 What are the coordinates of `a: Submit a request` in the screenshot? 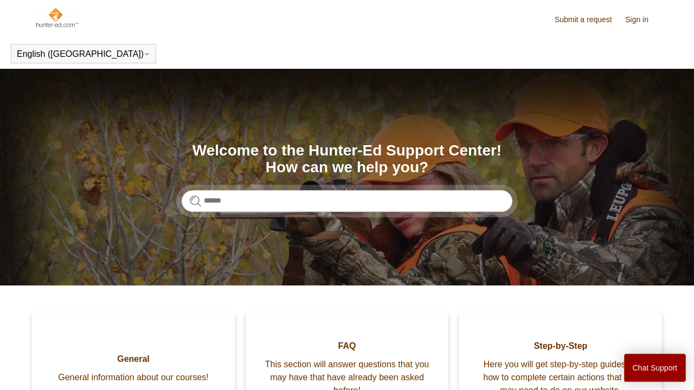 It's located at (588, 20).